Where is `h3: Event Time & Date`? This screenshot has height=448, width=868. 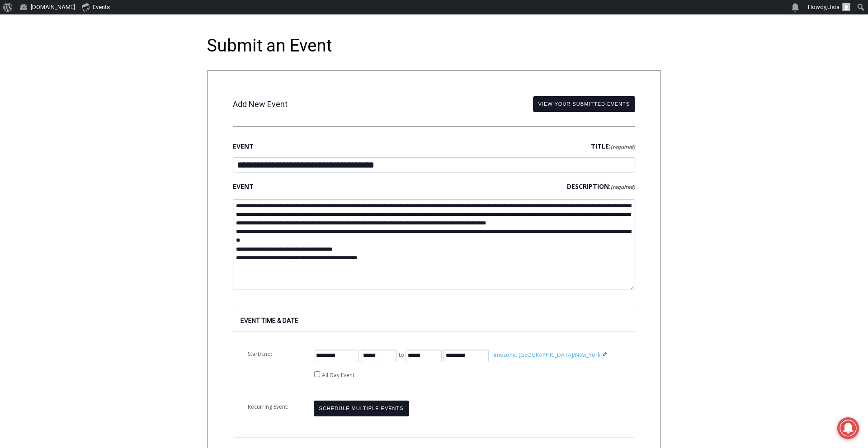 h3: Event Time & Date is located at coordinates (434, 320).